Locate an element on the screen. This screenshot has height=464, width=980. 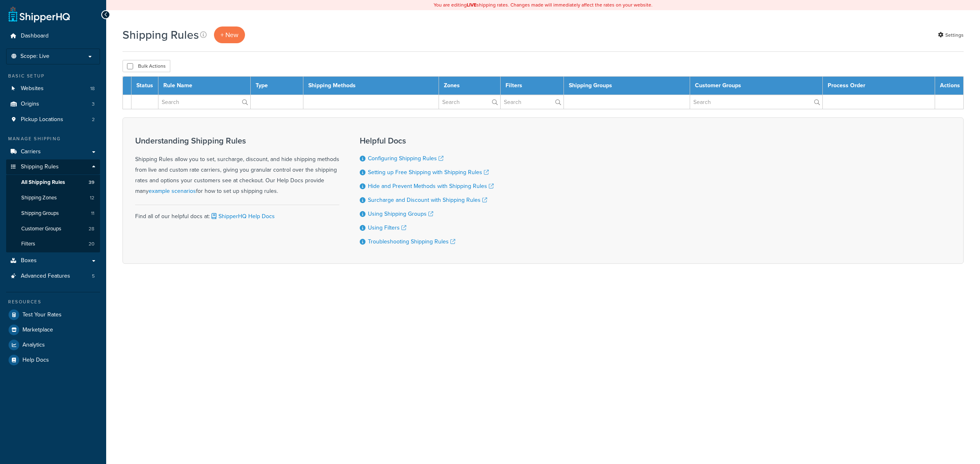
span: 3 is located at coordinates (93, 104).